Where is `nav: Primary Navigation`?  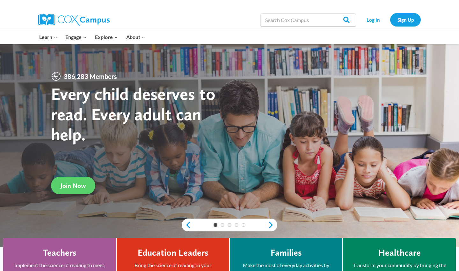
nav: Primary Navigation is located at coordinates (92, 37).